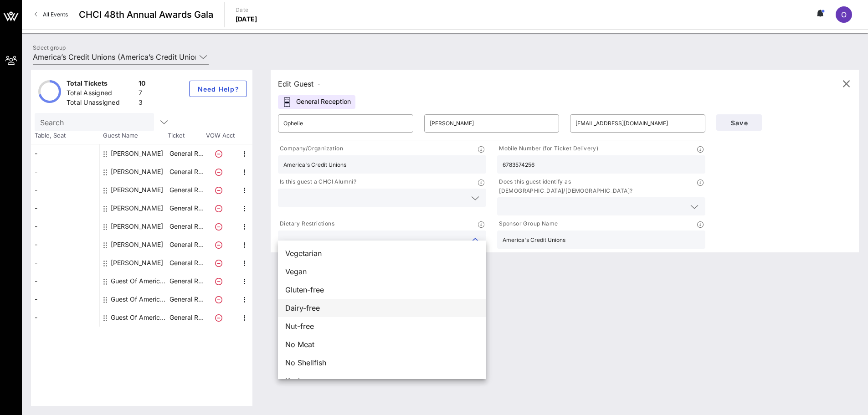 The height and width of the screenshot is (415, 868). What do you see at coordinates (136, 245) in the screenshot?
I see `div: Sandrine Maurice` at bounding box center [136, 245].